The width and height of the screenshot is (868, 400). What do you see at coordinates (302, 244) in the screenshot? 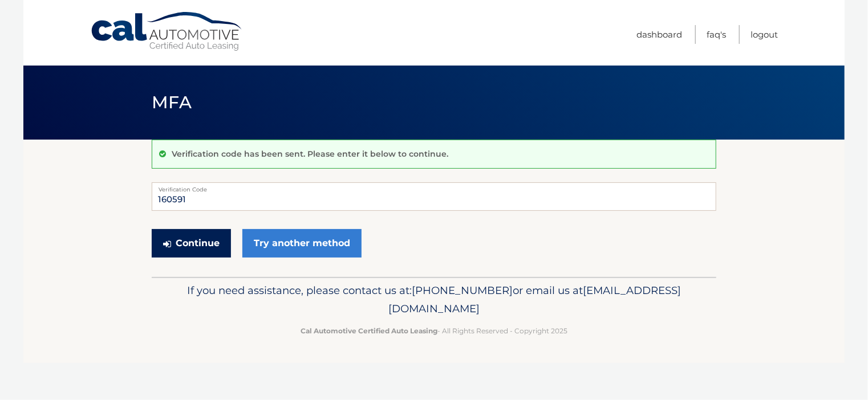
I see `a: Try another method` at bounding box center [302, 244].